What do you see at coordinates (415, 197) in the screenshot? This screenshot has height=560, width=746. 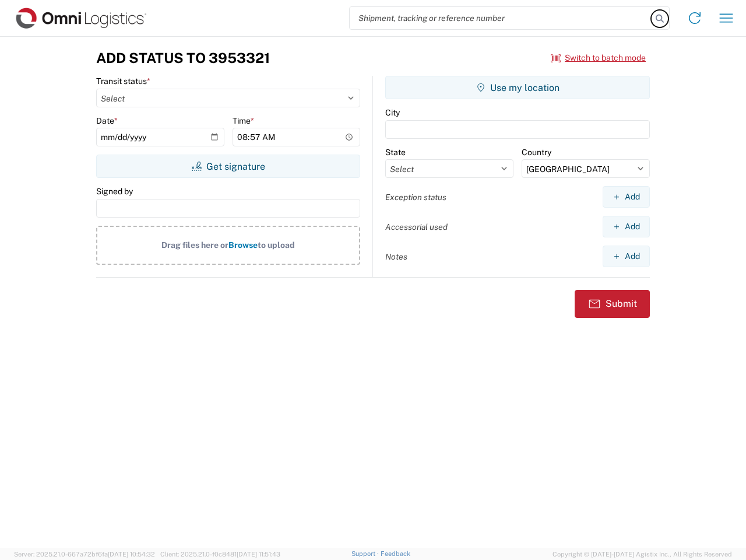 I see `label: Exception status` at bounding box center [415, 197].